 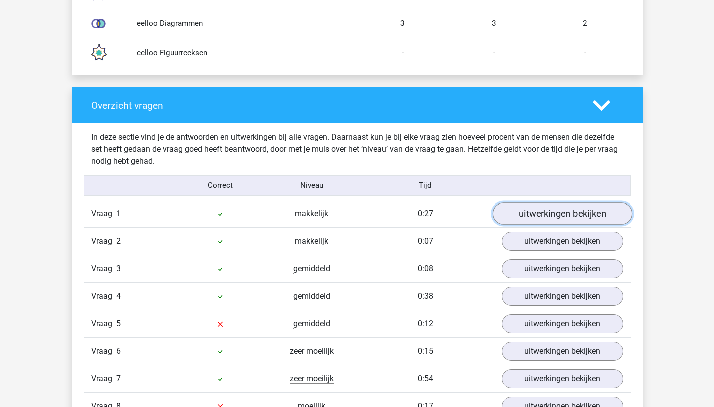 What do you see at coordinates (312, 185) in the screenshot?
I see `div: Niveau` at bounding box center [312, 185].